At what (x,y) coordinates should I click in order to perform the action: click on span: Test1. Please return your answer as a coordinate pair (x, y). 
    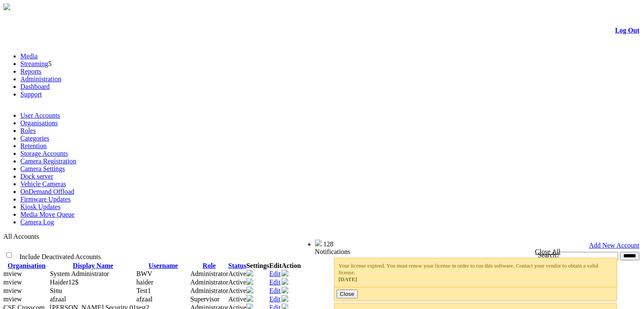
    Looking at the image, I should click on (144, 290).